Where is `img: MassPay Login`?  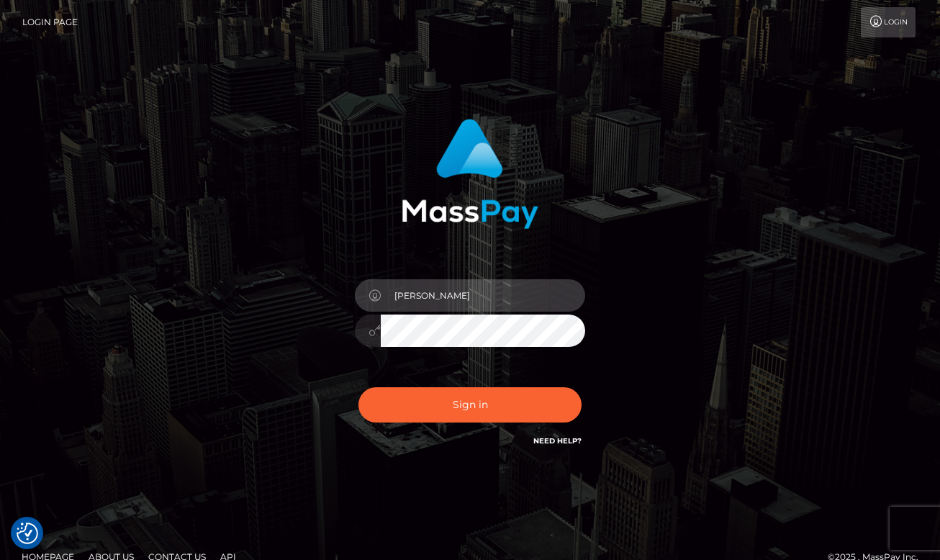 img: MassPay Login is located at coordinates (470, 173).